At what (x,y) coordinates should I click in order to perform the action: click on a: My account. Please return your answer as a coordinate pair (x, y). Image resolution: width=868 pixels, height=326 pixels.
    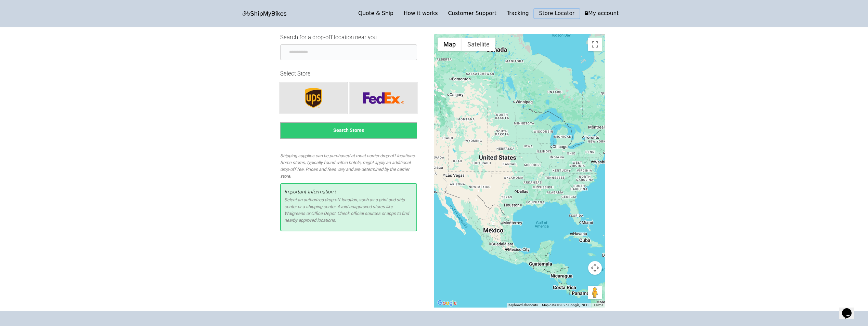
    Looking at the image, I should click on (602, 13).